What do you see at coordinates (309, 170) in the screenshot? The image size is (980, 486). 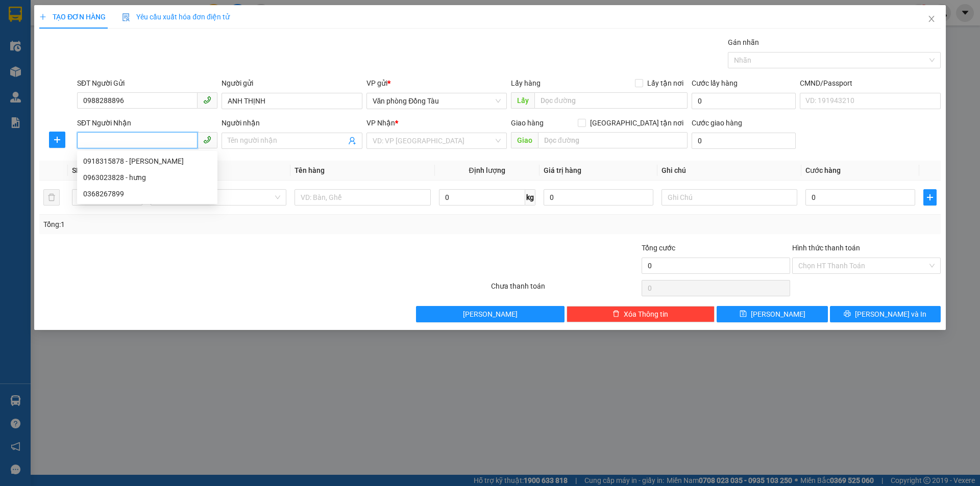 I see `span: Tên hàng` at bounding box center [309, 170].